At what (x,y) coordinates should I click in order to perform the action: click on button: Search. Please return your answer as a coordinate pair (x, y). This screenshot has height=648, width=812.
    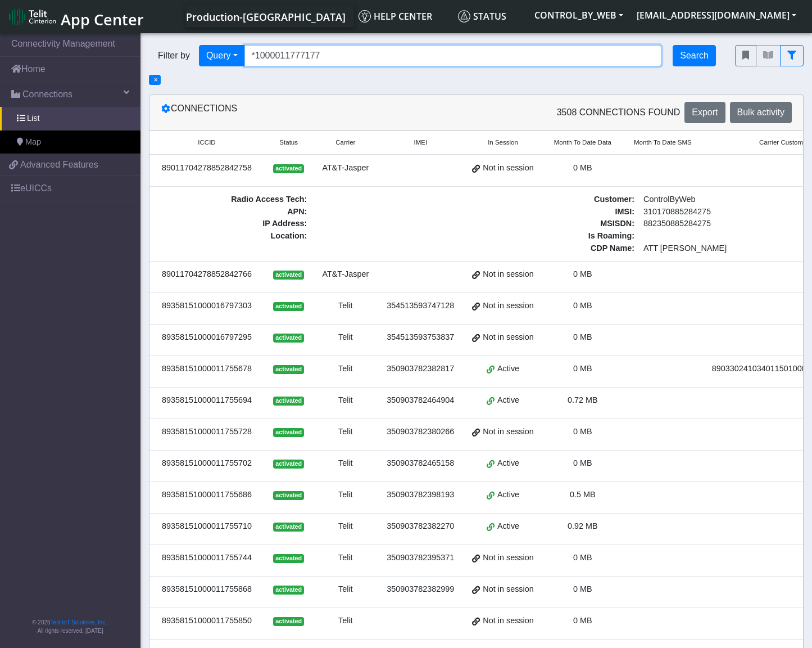
    Looking at the image, I should click on (694, 56).